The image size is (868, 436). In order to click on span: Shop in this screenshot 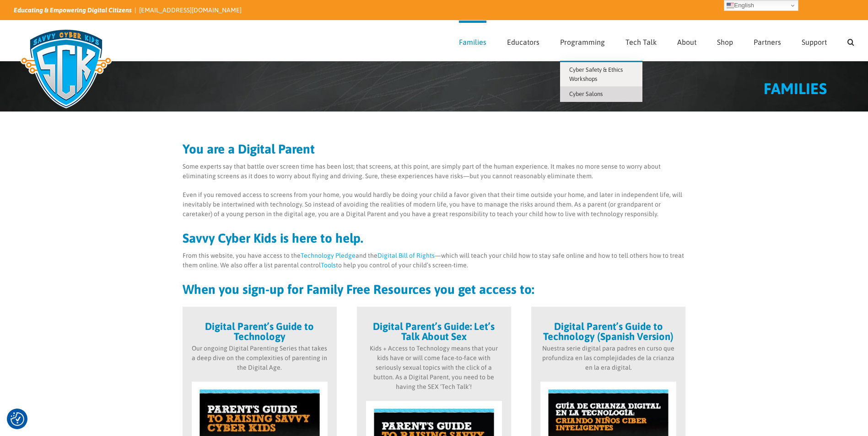, I will do `click(725, 42)`.